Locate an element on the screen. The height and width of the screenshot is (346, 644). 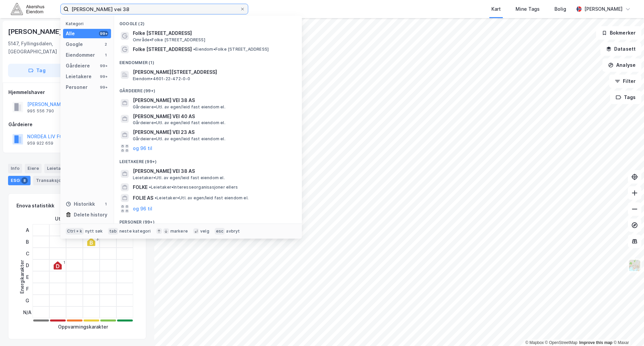
button: Bokmerker is located at coordinates (619, 33).